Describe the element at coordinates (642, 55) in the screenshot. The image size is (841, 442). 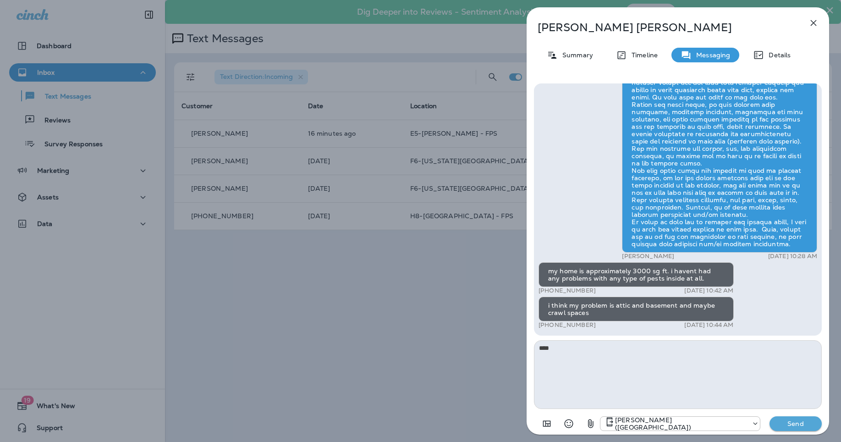
I see `p: Timeline` at that location.